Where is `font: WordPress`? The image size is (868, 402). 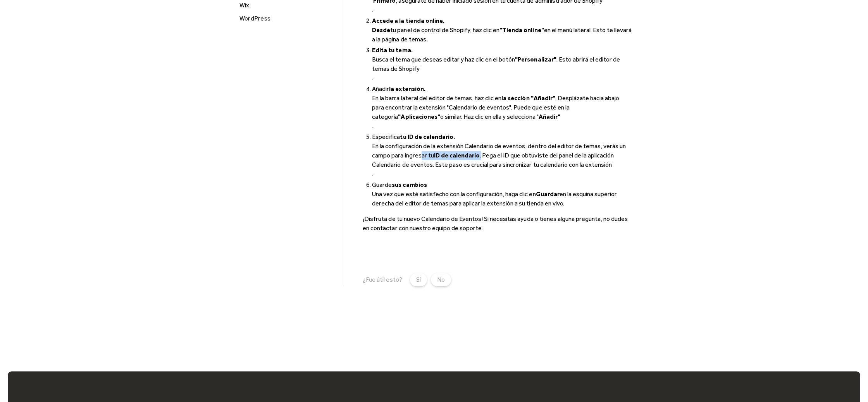
font: WordPress is located at coordinates (254, 18).